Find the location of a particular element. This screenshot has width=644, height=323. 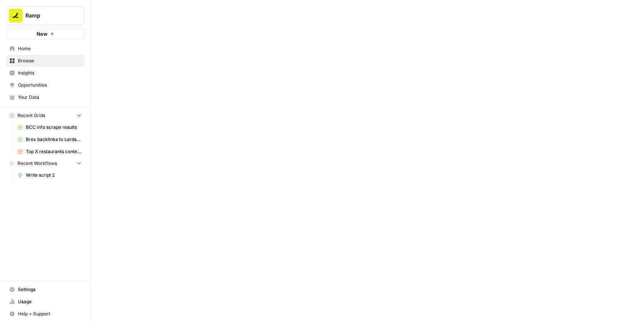

button: Recent Grids is located at coordinates (45, 115).